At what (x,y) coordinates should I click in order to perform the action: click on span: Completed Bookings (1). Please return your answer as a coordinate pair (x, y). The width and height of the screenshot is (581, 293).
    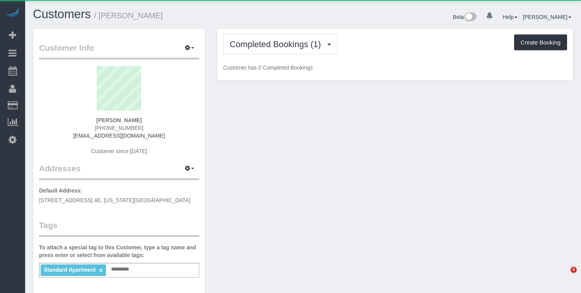
    Looking at the image, I should click on (277, 44).